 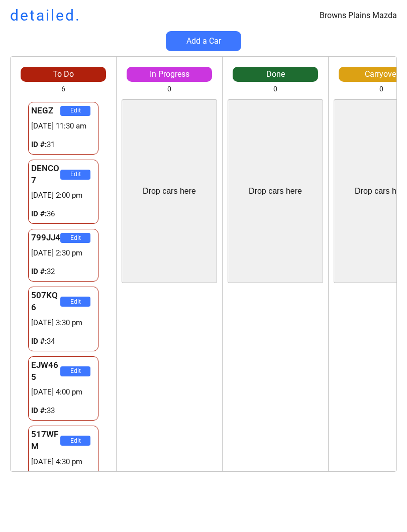 I want to click on div: 33, so click(x=64, y=411).